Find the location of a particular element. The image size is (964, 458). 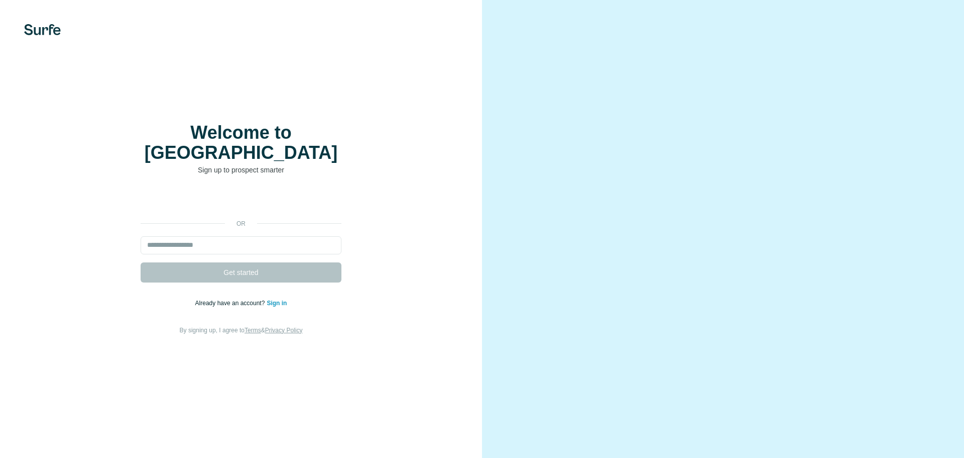

a: Terms is located at coordinates (253, 330).